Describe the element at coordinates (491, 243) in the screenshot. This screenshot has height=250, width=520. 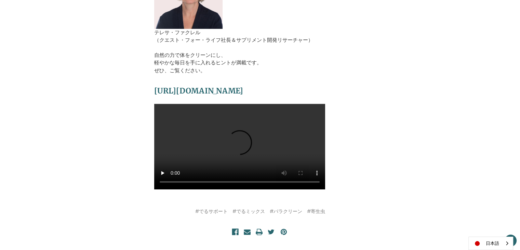
I see `div: Language` at that location.